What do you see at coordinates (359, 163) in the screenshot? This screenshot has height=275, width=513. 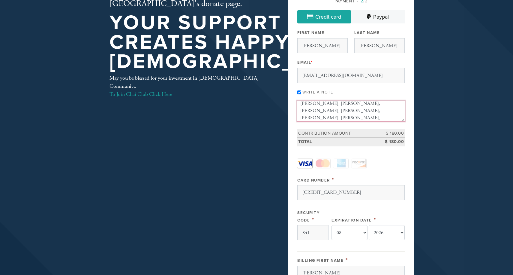 I see `a: Discover` at bounding box center [359, 163].